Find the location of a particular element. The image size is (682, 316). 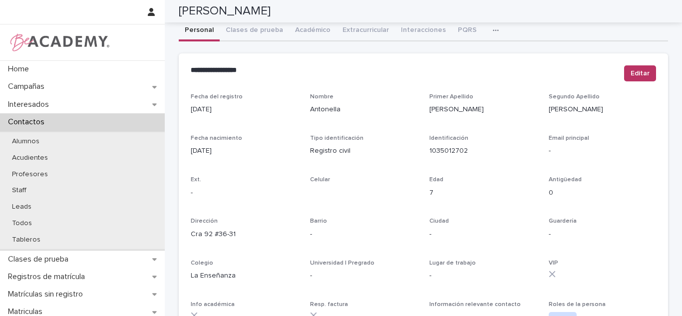

p: Home is located at coordinates (20, 69).